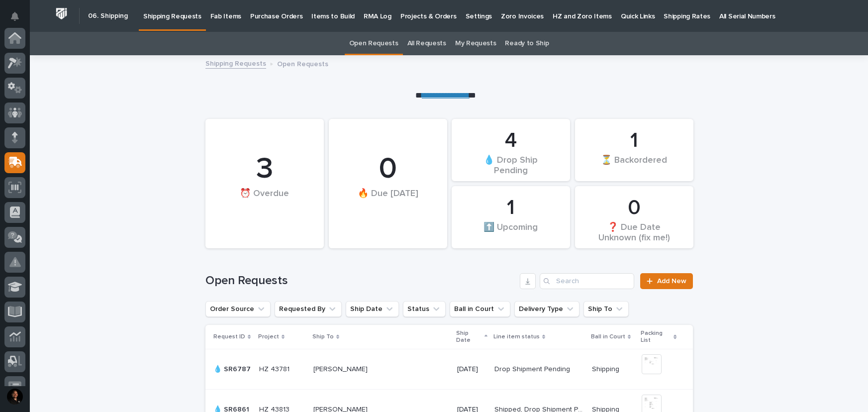 The width and height of the screenshot is (868, 412). I want to click on p: Line item status, so click(517, 337).